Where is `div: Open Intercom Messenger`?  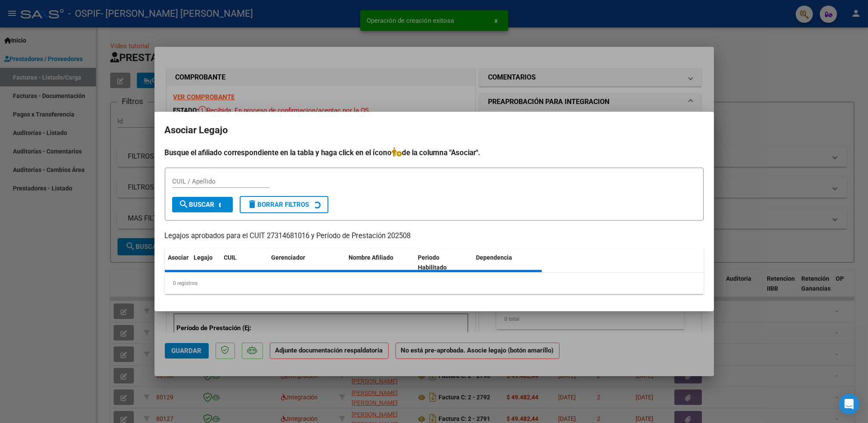
div: Open Intercom Messenger is located at coordinates (849, 405).